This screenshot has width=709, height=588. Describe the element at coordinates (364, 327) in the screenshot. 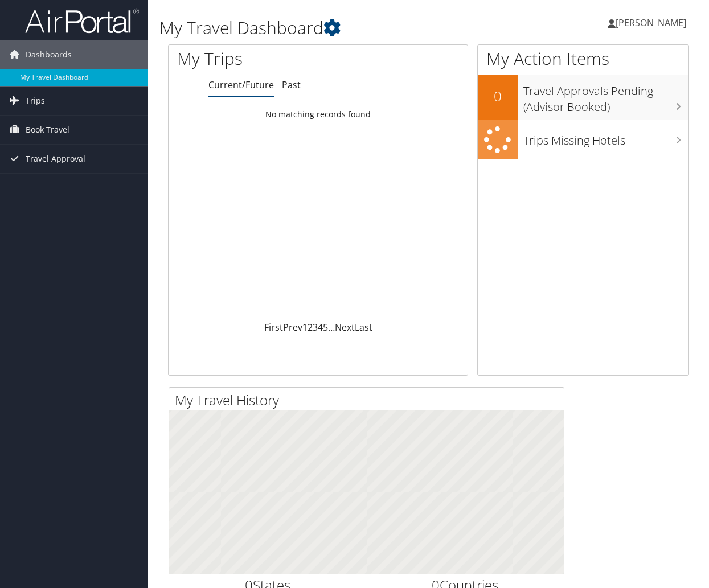

I see `a: Last` at that location.